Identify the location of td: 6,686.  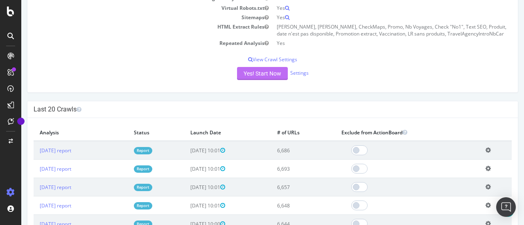
(281, 151).